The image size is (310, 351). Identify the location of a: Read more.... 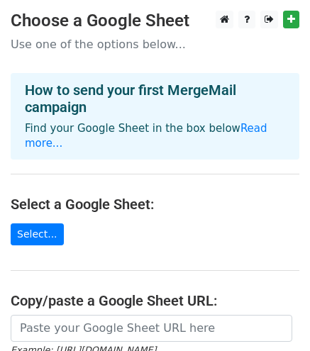
(146, 136).